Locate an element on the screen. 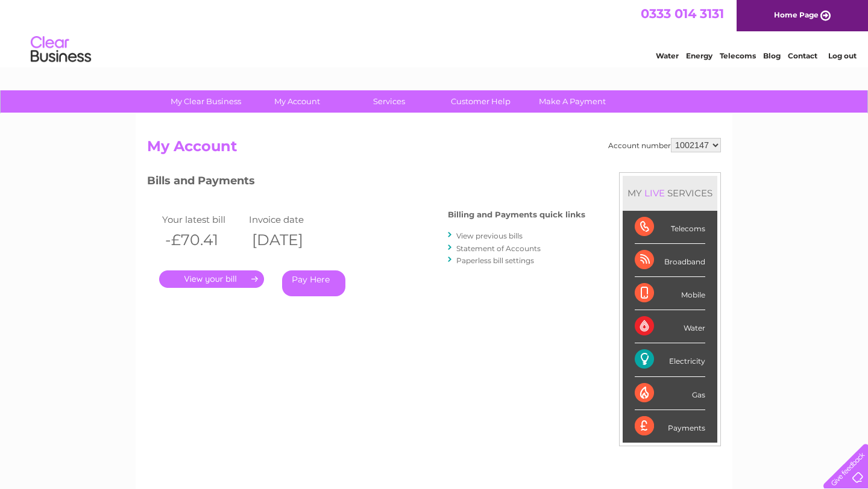 The height and width of the screenshot is (489, 868). a: Services is located at coordinates (389, 101).